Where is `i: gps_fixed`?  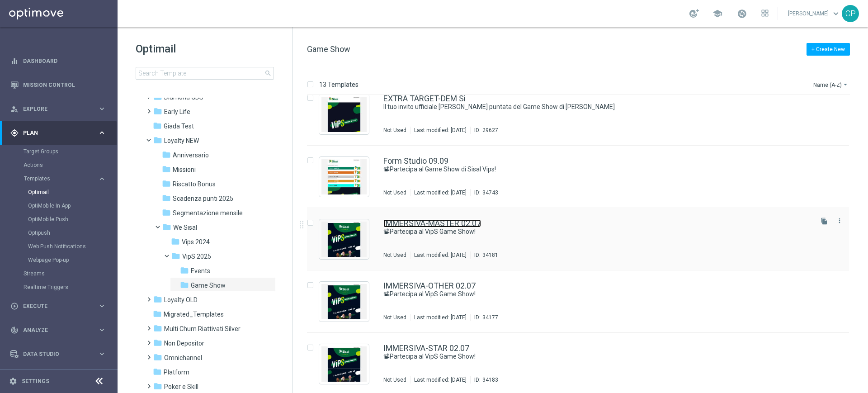 i: gps_fixed is located at coordinates (15, 133).